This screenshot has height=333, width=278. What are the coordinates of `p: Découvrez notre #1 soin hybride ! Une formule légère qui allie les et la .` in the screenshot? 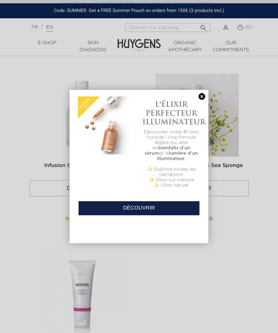 It's located at (171, 145).